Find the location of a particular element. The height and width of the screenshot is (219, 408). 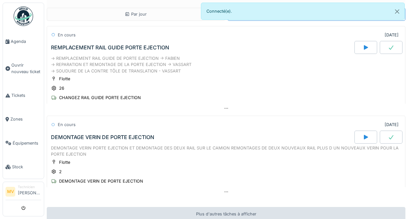

div: Connecté(e). is located at coordinates (303, 11).